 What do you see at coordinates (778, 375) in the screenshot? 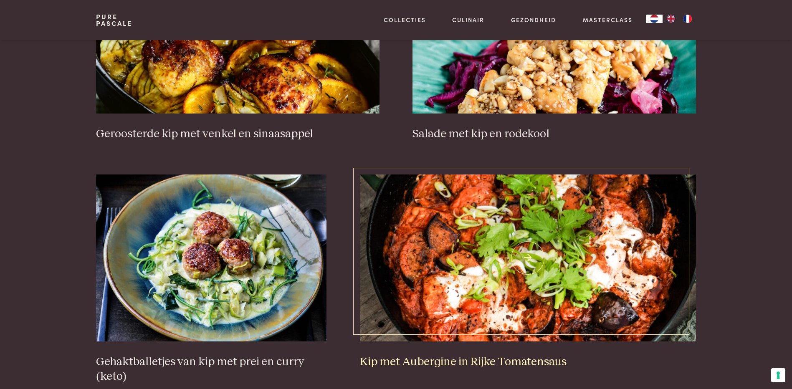
I see `button: Uw voorkeuren voor toestemming voor trackingtechnologieën` at bounding box center [778, 375].